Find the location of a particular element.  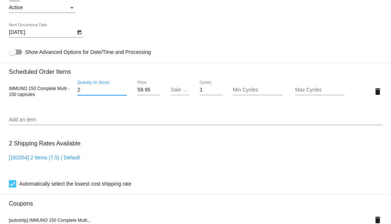

h3: Scheduled Order Items is located at coordinates (195, 69).